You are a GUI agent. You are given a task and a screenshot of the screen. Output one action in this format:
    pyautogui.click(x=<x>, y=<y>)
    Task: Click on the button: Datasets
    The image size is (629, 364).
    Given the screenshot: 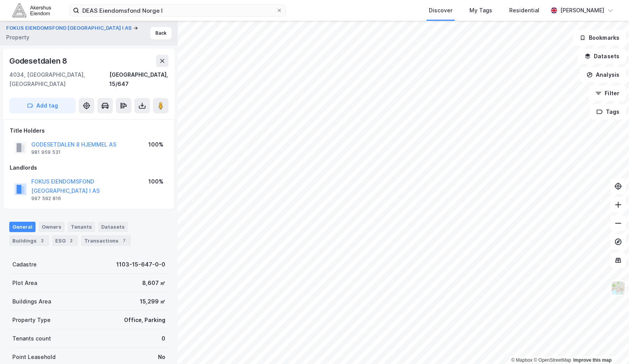 What is the action you would take?
    pyautogui.click(x=602, y=57)
    